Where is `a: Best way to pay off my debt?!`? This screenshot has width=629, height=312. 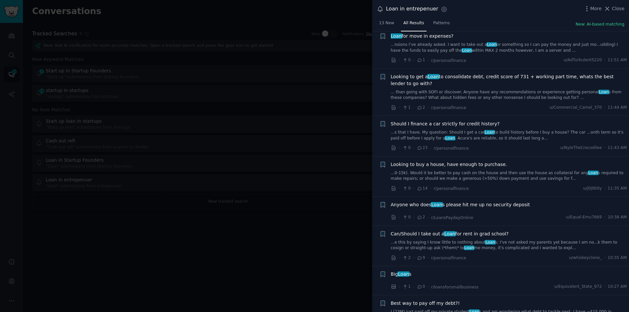
a: Best way to pay off my debt?! is located at coordinates (425, 303).